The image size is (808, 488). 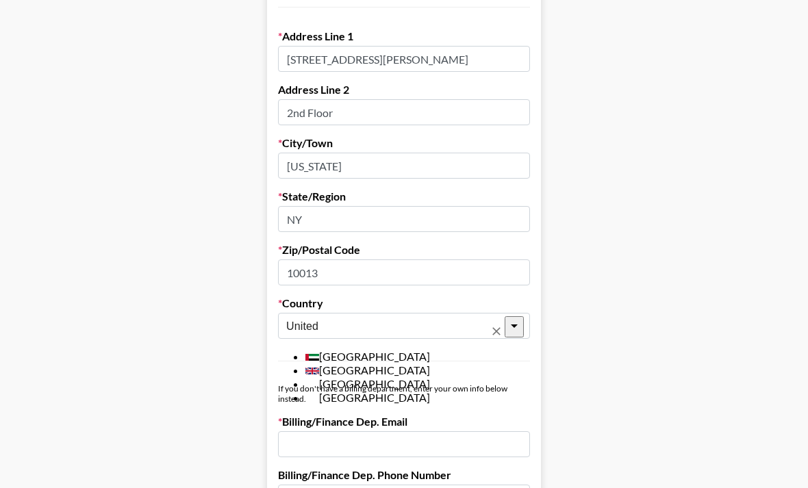 What do you see at coordinates (514, 327) in the screenshot?
I see `button: Close` at bounding box center [514, 327].